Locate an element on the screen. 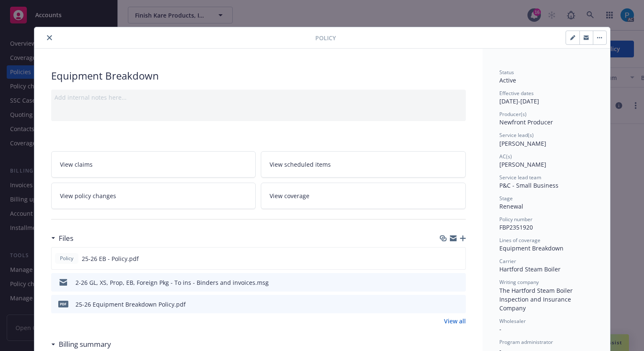 The width and height of the screenshot is (644, 351). span: The Hartford Steam Boiler Inspection and Insurance Company is located at coordinates (536, 299).